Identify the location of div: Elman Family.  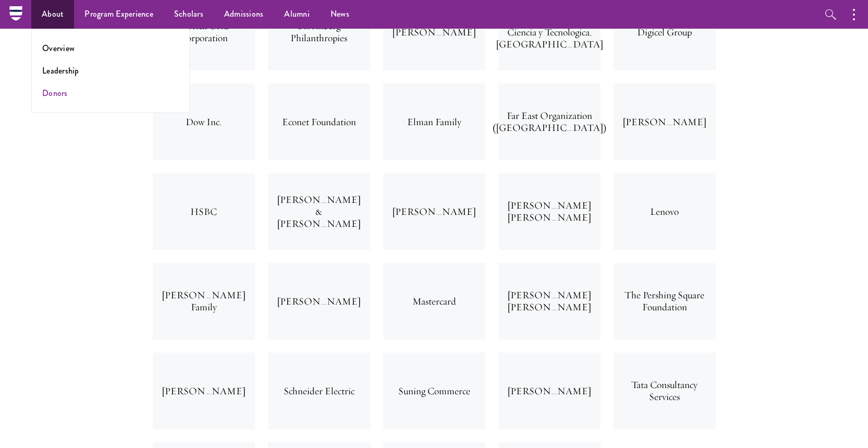
(434, 122).